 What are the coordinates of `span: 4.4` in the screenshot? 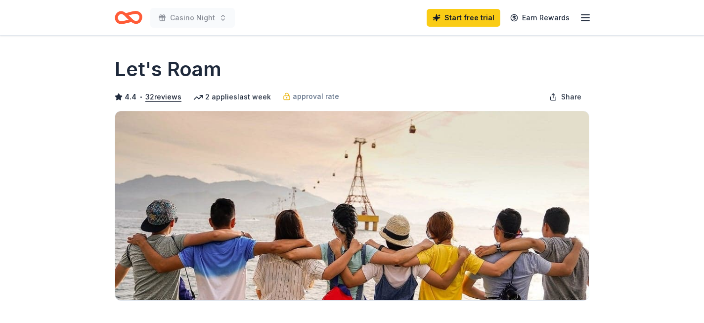 It's located at (130, 97).